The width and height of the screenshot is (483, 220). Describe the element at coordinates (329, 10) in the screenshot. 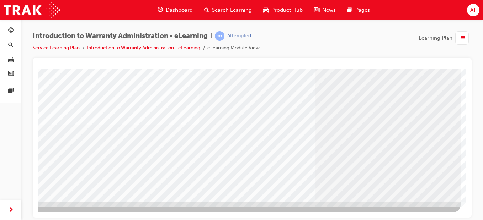

I see `span: News` at that location.